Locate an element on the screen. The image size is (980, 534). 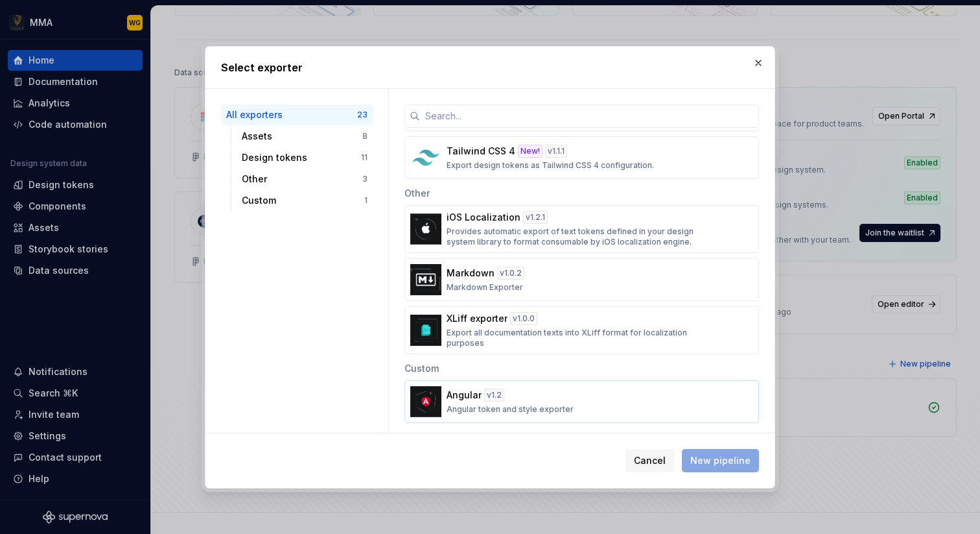
div: 3 is located at coordinates (365, 179).